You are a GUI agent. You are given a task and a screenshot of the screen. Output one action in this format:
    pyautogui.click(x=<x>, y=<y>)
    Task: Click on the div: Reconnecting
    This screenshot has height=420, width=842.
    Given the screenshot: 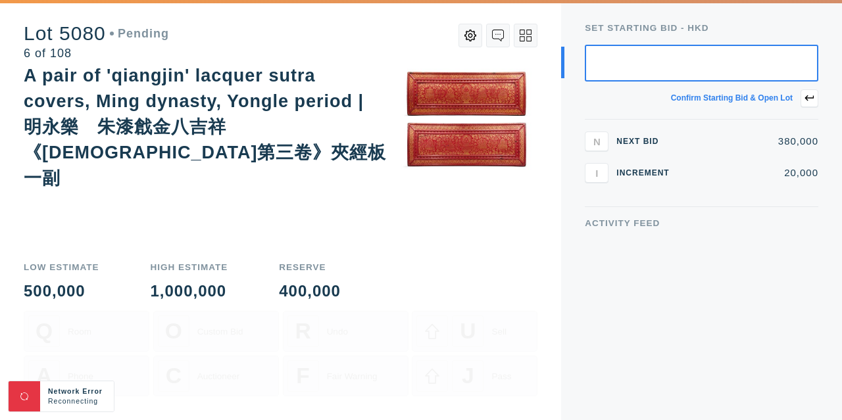 What is the action you would take?
    pyautogui.click(x=77, y=401)
    